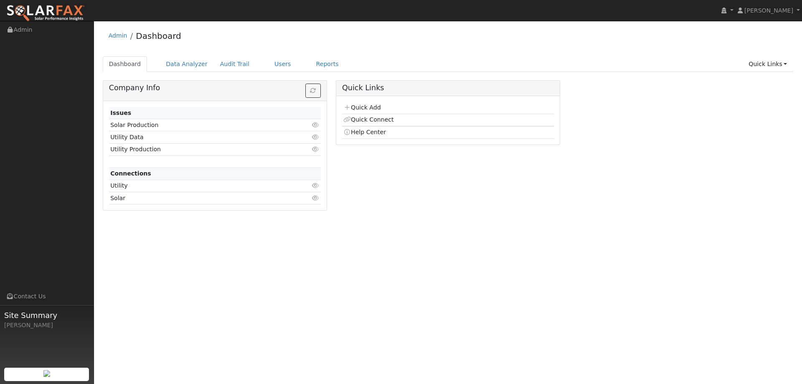  I want to click on a: Admin, so click(118, 36).